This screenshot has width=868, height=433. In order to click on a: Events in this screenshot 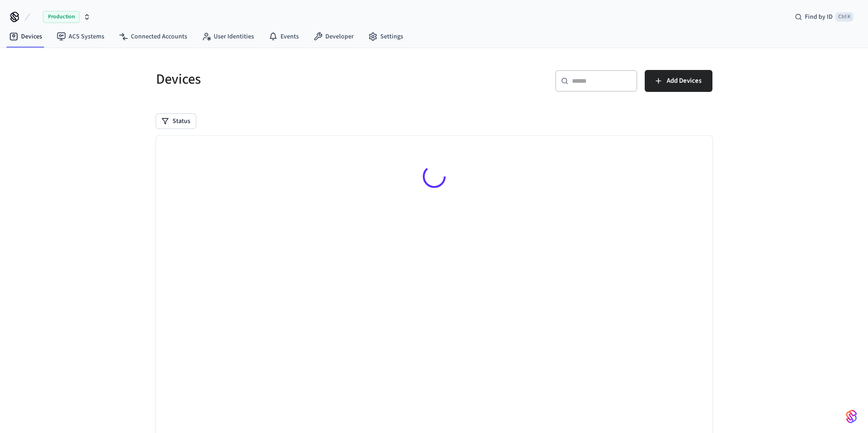, I will do `click(284, 36)`.